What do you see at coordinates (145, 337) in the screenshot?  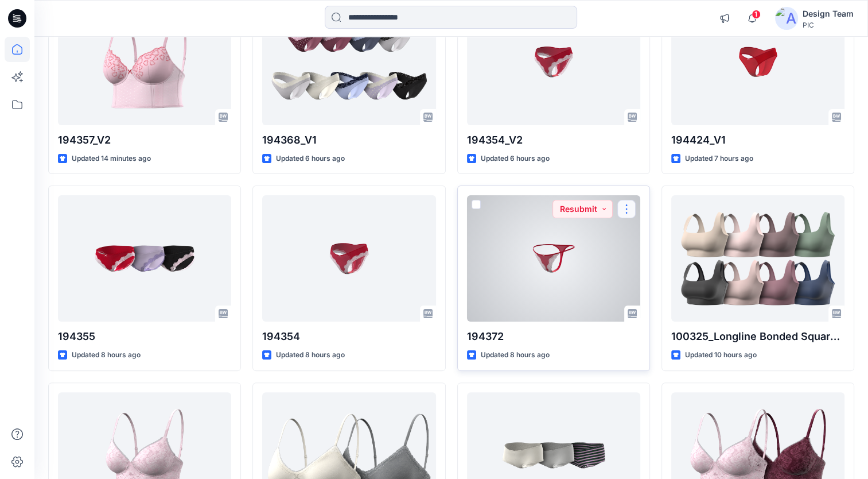 I see `p: 194355` at bounding box center [145, 337].